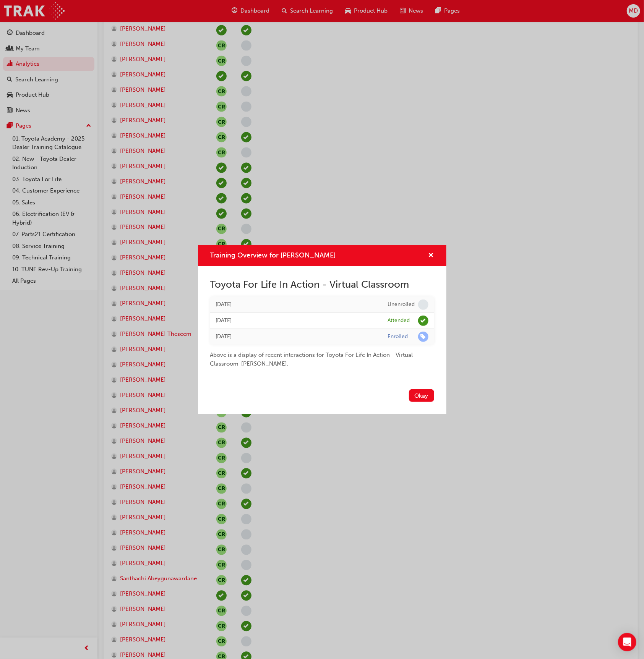  I want to click on div: Training Overview for Paul Choros, so click(322, 330).